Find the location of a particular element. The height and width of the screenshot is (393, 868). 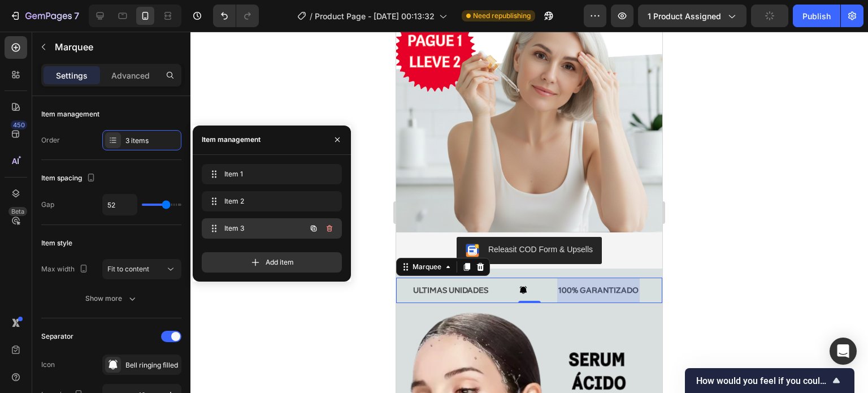

div: Bell ringing filled is located at coordinates (152, 365).